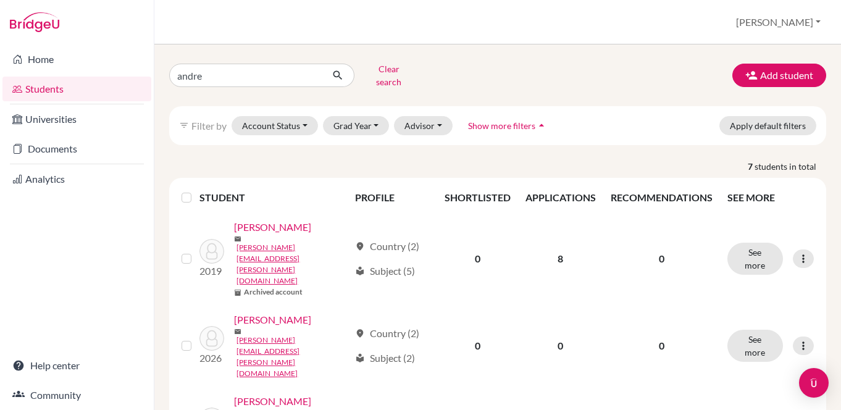 This screenshot has width=841, height=410. I want to click on i: arrow_drop_up, so click(541, 125).